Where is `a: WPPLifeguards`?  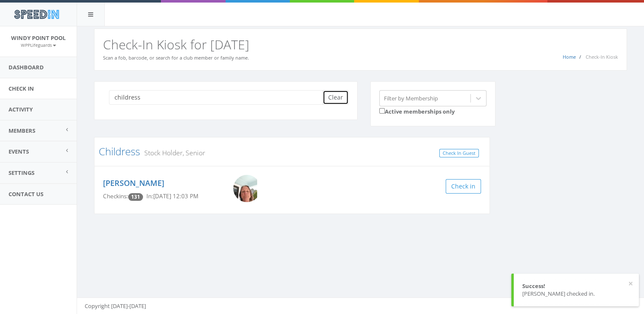 a: WPPLifeguards is located at coordinates (38, 45).